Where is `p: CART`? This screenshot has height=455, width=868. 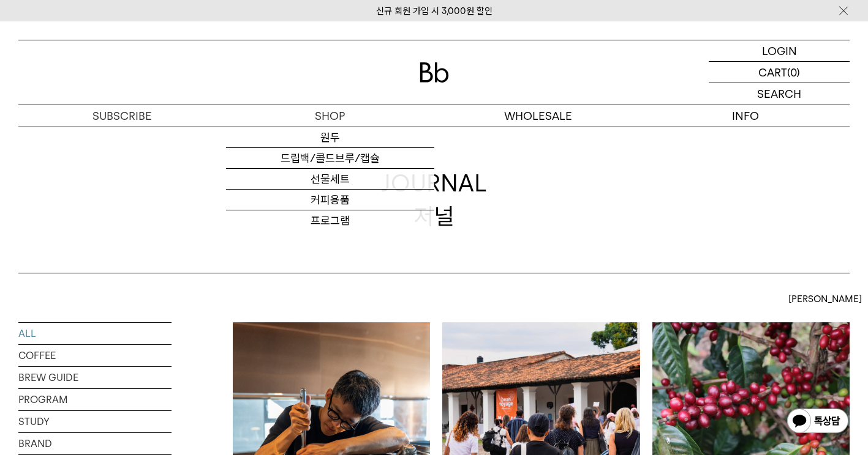
p: CART is located at coordinates (773, 72).